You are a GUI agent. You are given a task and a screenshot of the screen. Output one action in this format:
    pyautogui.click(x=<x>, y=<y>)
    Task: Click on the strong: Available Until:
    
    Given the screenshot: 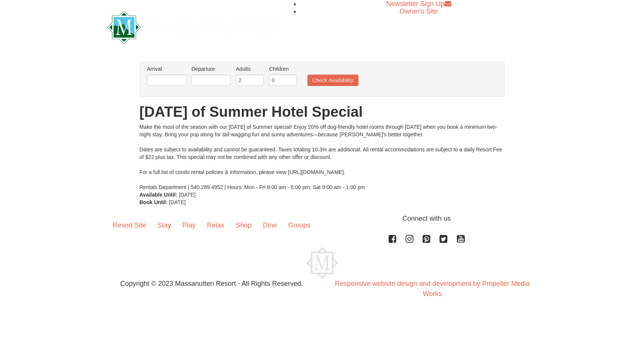 What is the action you would take?
    pyautogui.click(x=158, y=195)
    